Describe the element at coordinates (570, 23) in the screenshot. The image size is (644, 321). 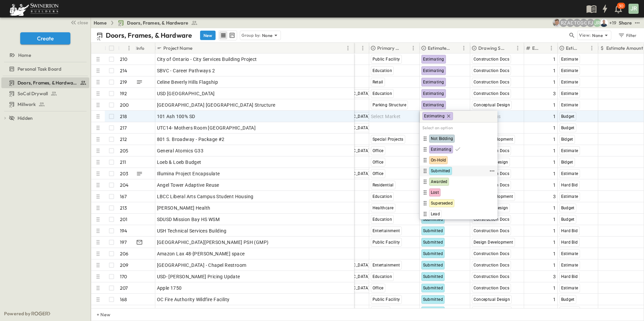
I see `div: Alyssa De Robertis (aderoberti@swinerton.com)` at that location.